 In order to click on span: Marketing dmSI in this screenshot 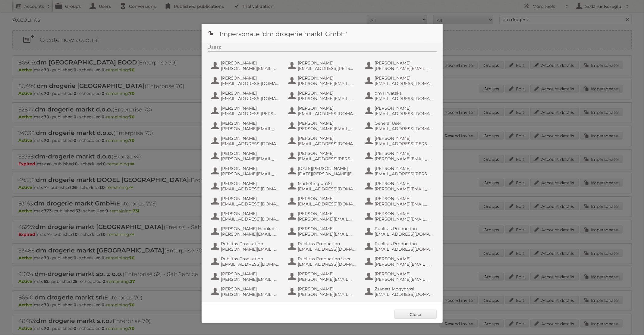, I will do `click(327, 184)`.